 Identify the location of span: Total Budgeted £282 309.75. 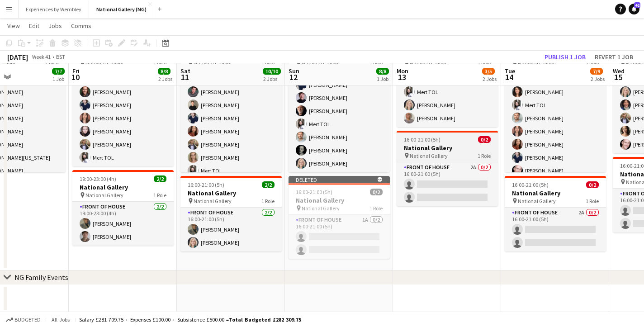
(265, 319).